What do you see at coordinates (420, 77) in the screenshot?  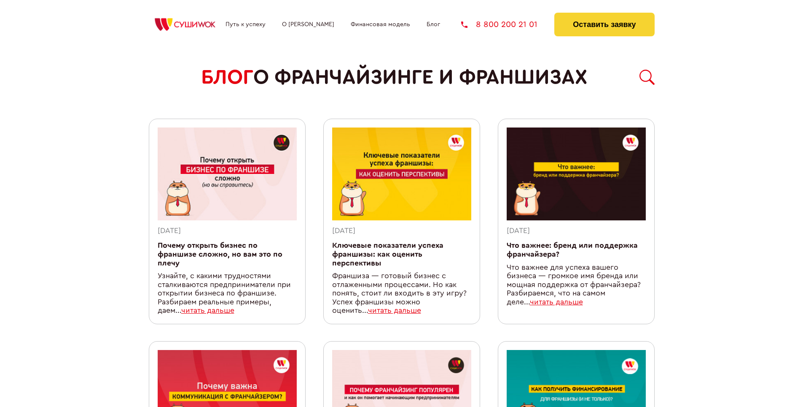 I see `span: о франчайзинге и франшизах` at bounding box center [420, 77].